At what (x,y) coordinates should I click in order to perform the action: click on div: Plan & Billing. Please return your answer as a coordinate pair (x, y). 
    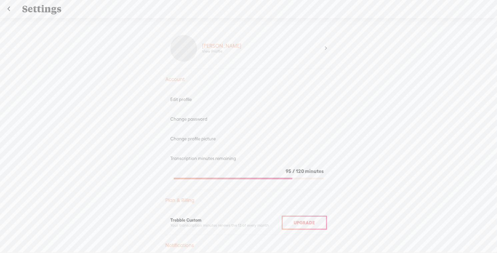
    Looking at the image, I should click on (249, 200).